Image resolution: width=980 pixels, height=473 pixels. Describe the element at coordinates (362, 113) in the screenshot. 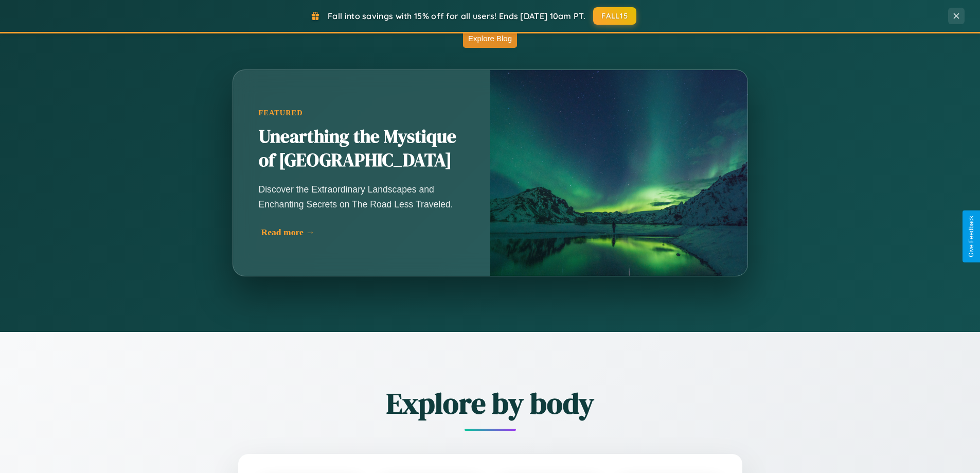

I see `div: Featured` at that location.